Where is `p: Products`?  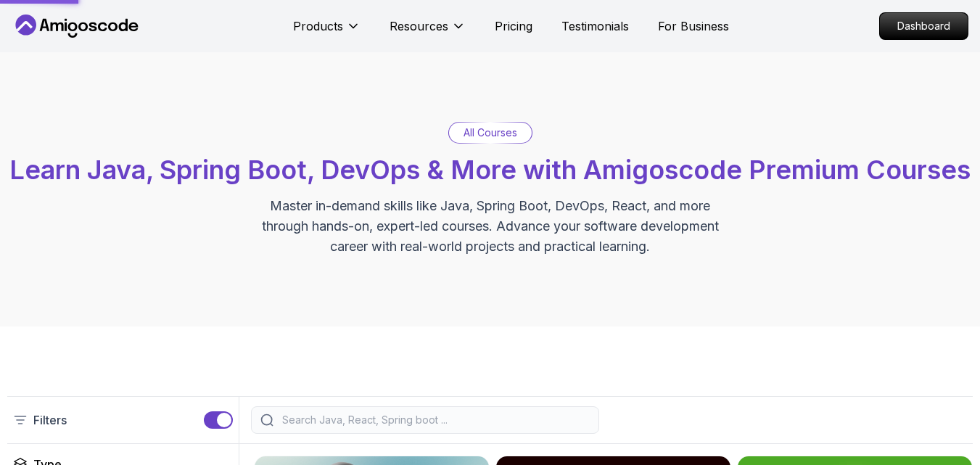
p: Products is located at coordinates (318, 26).